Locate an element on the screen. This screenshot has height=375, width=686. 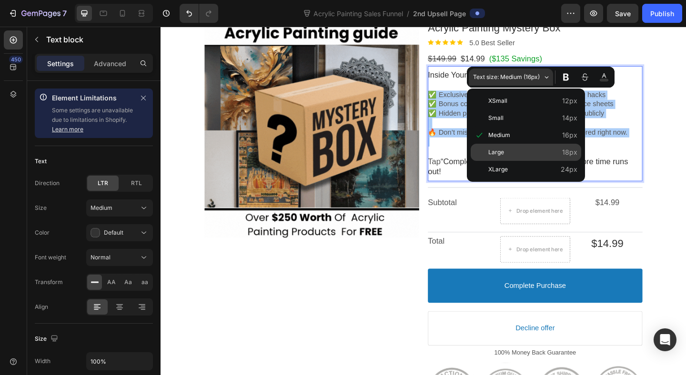
div: Align is located at coordinates (41, 307).